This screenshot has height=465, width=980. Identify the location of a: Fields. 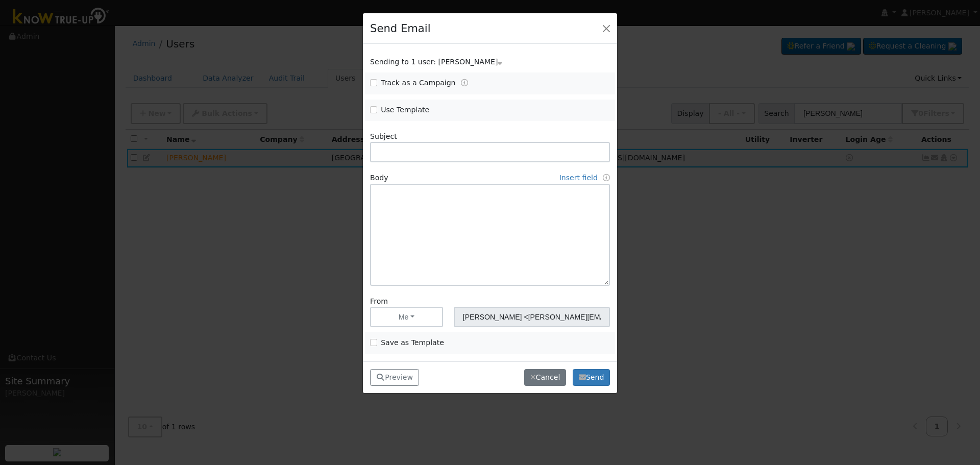
(606, 178).